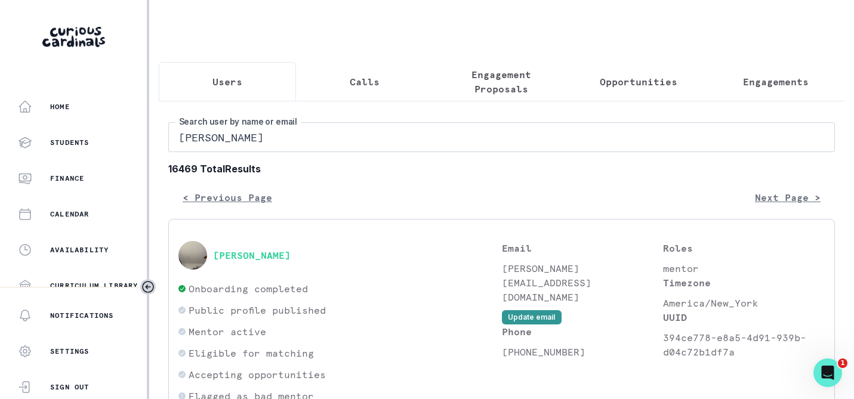 This screenshot has height=399, width=854. What do you see at coordinates (60, 107) in the screenshot?
I see `p: Home` at bounding box center [60, 107].